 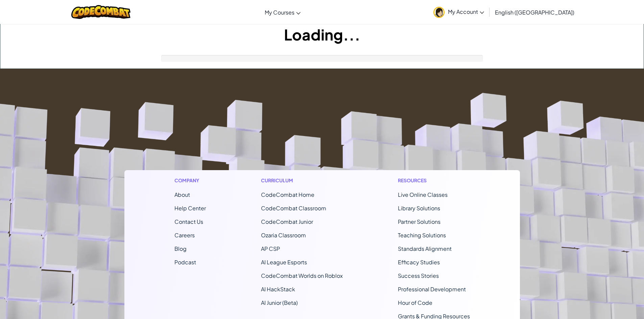 I want to click on a: CodeCombat Junior, so click(x=287, y=221).